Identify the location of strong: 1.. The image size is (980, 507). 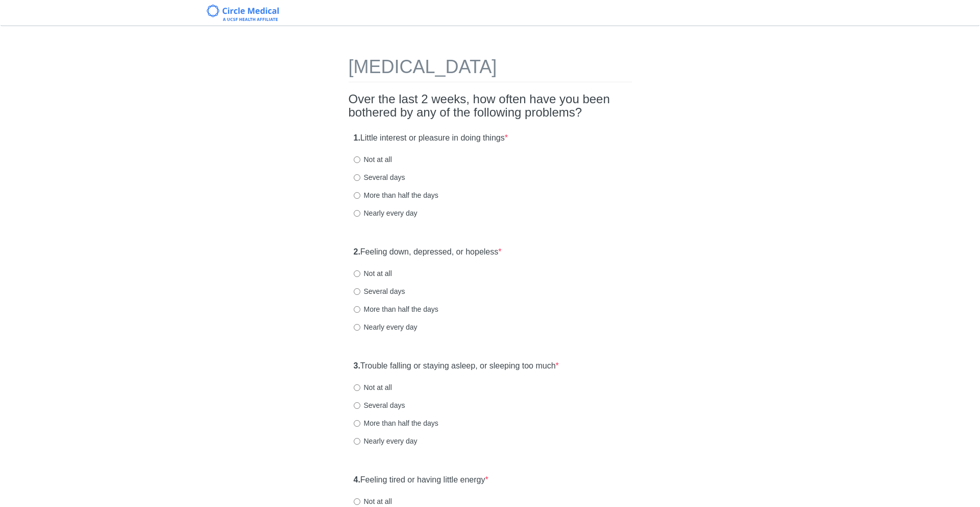
(357, 138).